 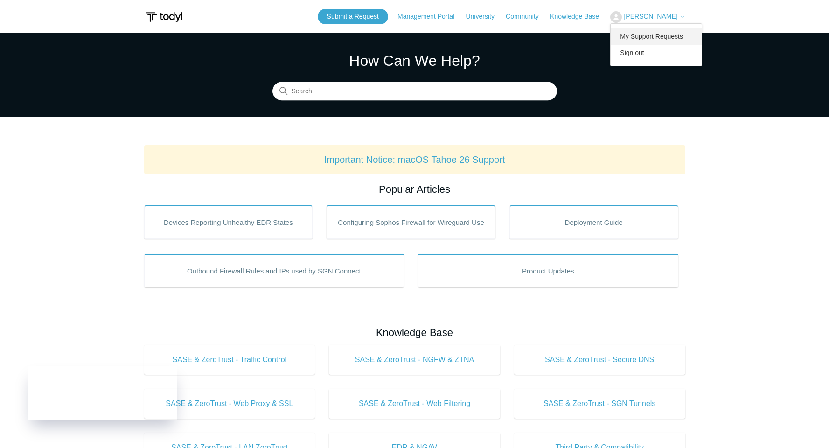 What do you see at coordinates (414, 404) in the screenshot?
I see `a: SASE & ZeroTrust - Web Filtering` at bounding box center [414, 404].